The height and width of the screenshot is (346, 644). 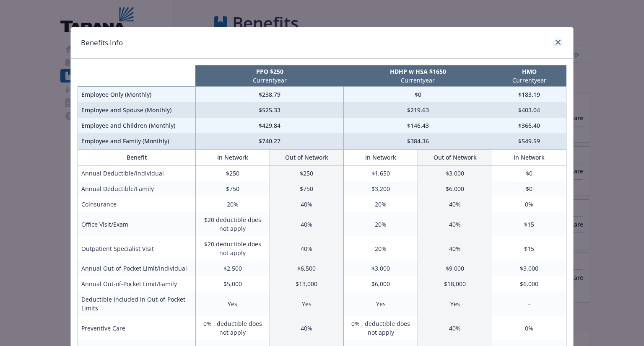 I want to click on td: Annual Deductible/Individual, so click(x=137, y=173).